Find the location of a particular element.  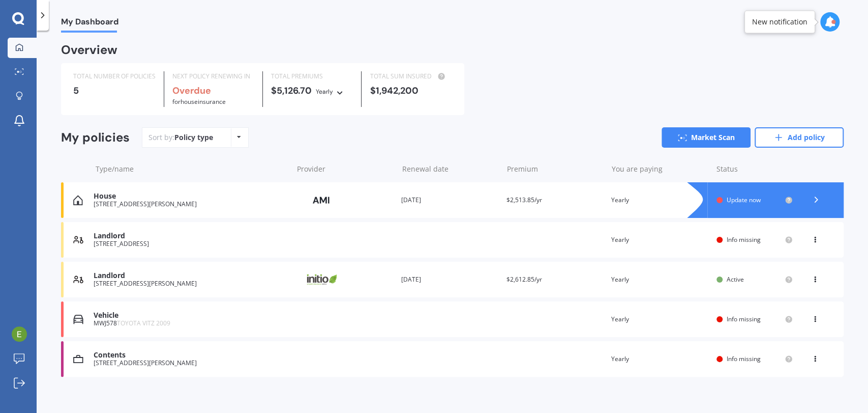

span: Update now is located at coordinates (744, 200).